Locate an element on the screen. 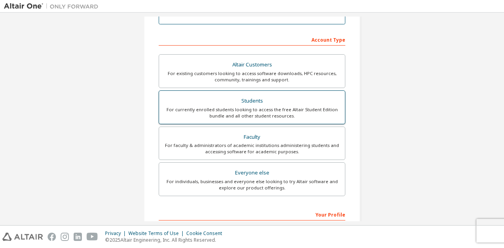 The height and width of the screenshot is (248, 504). div: Your Profile is located at coordinates (252, 215).